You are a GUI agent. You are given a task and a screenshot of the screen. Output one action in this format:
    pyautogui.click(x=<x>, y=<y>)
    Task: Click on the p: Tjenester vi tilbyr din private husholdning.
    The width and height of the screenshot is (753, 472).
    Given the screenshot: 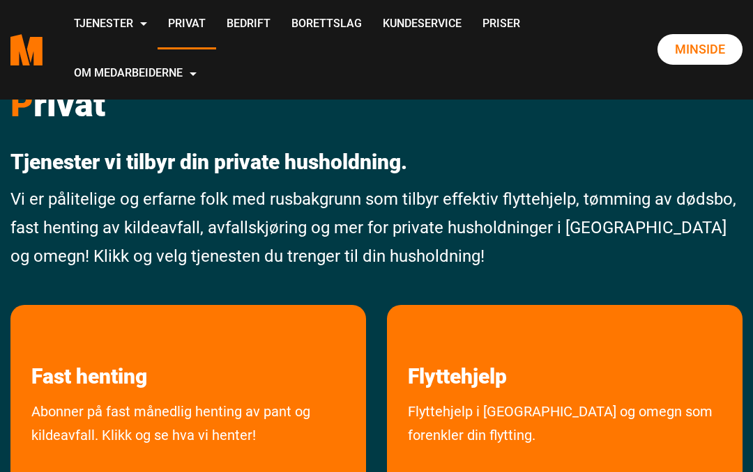 What is the action you would take?
    pyautogui.click(x=376, y=162)
    